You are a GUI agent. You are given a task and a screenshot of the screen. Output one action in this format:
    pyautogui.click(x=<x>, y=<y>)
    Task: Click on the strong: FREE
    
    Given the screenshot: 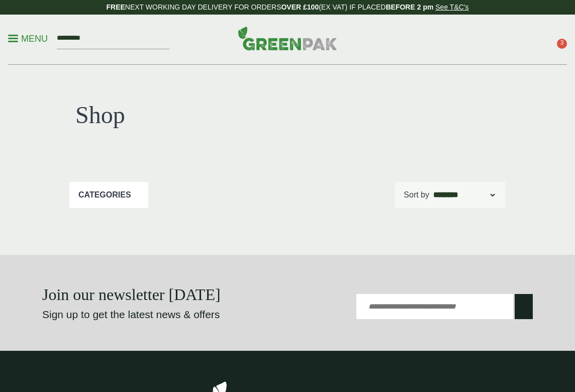 What is the action you would take?
    pyautogui.click(x=115, y=7)
    